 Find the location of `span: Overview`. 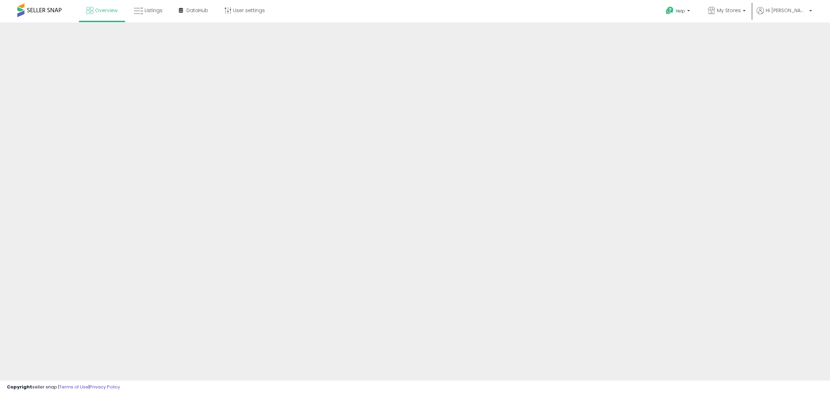

span: Overview is located at coordinates (106, 10).